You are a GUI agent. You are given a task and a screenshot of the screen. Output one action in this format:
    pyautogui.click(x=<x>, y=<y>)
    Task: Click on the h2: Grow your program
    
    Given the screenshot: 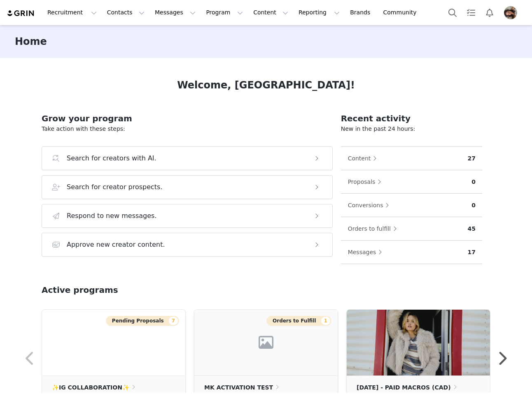 What is the action you would take?
    pyautogui.click(x=187, y=118)
    